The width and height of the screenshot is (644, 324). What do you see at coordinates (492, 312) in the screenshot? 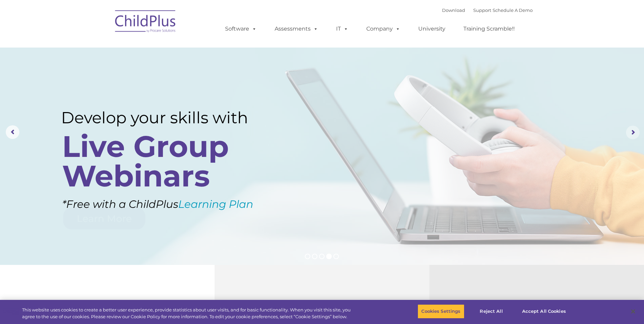
I see `button: Reject All` at bounding box center [492, 312].